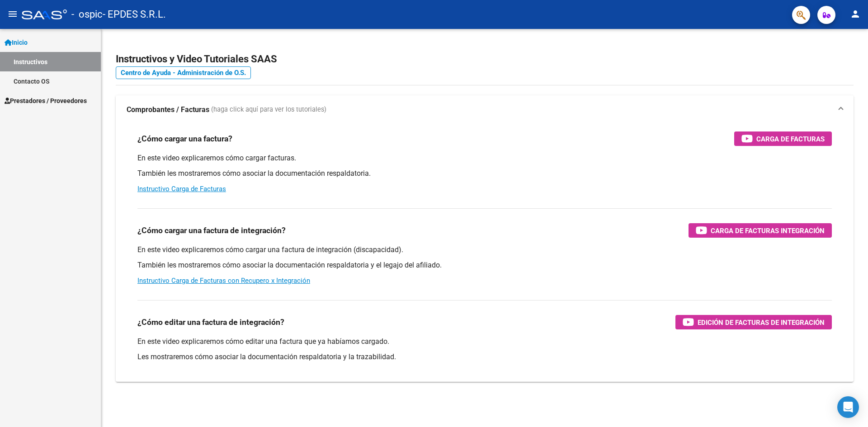 The width and height of the screenshot is (868, 427). Describe the element at coordinates (211, 230) in the screenshot. I see `h3: ¿Cómo cargar una factura de integración?` at that location.